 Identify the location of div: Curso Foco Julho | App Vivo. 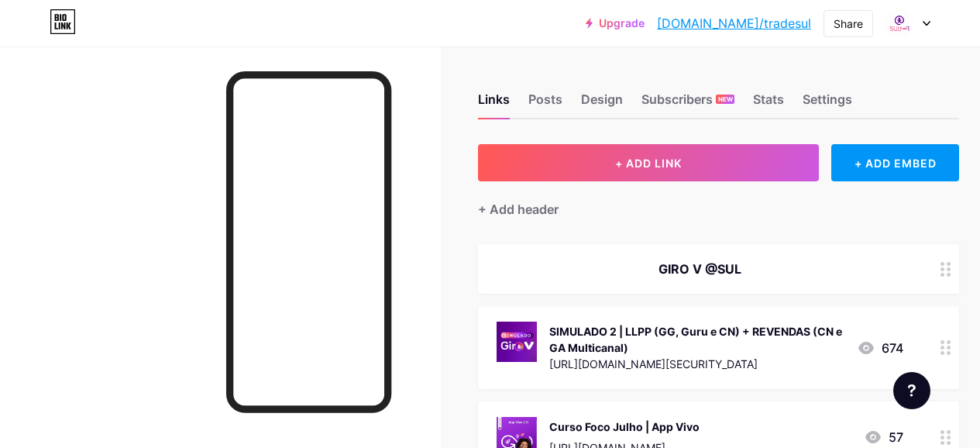
(625, 426).